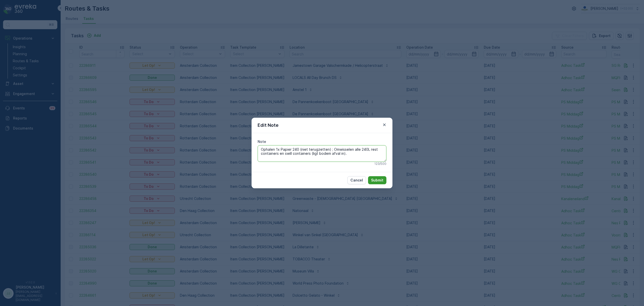 Image resolution: width=644 pixels, height=306 pixels. Describe the element at coordinates (357, 180) in the screenshot. I see `p: Cancel` at that location.